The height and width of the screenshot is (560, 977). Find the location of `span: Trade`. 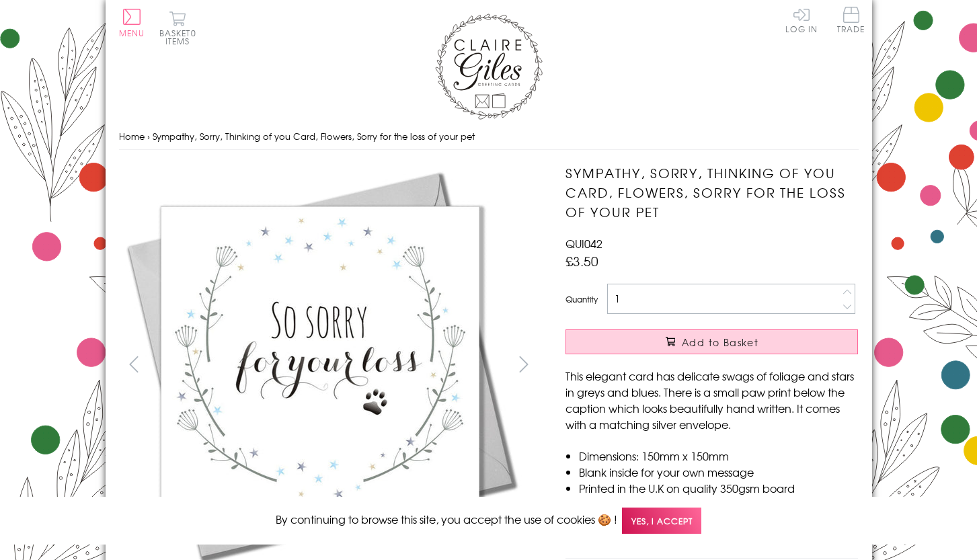

span: Trade is located at coordinates (851, 19).